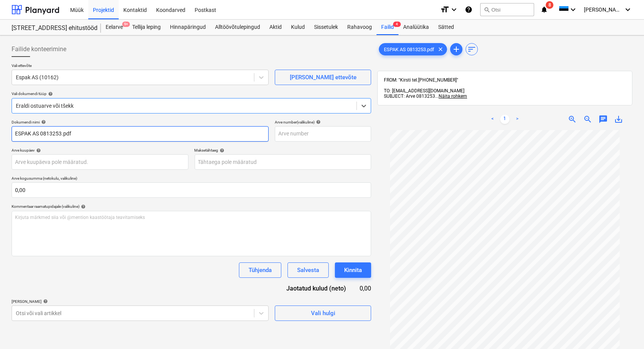 Image resolution: width=644 pixels, height=349 pixels. Describe the element at coordinates (456, 49) in the screenshot. I see `span: add` at that location.